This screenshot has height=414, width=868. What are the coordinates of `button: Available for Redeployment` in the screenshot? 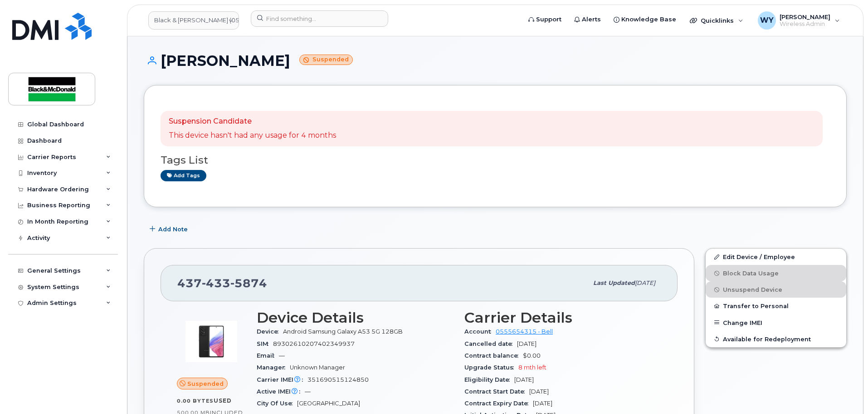 It's located at (776, 339).